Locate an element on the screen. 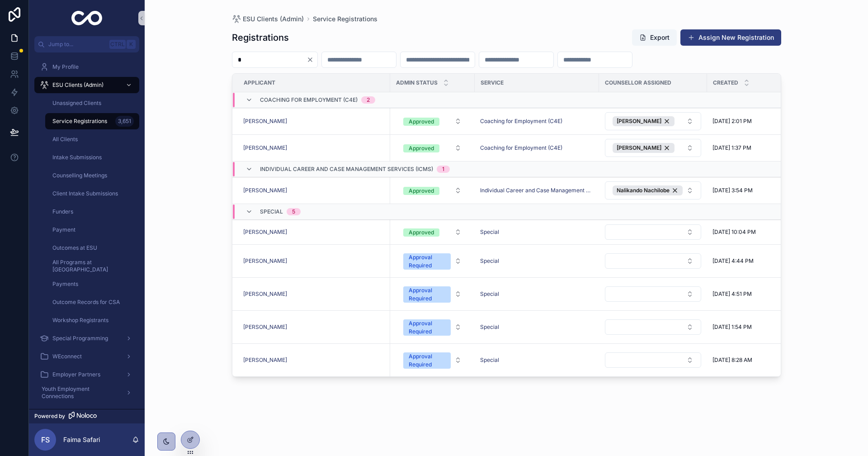  span: Ctrl is located at coordinates (118, 44).